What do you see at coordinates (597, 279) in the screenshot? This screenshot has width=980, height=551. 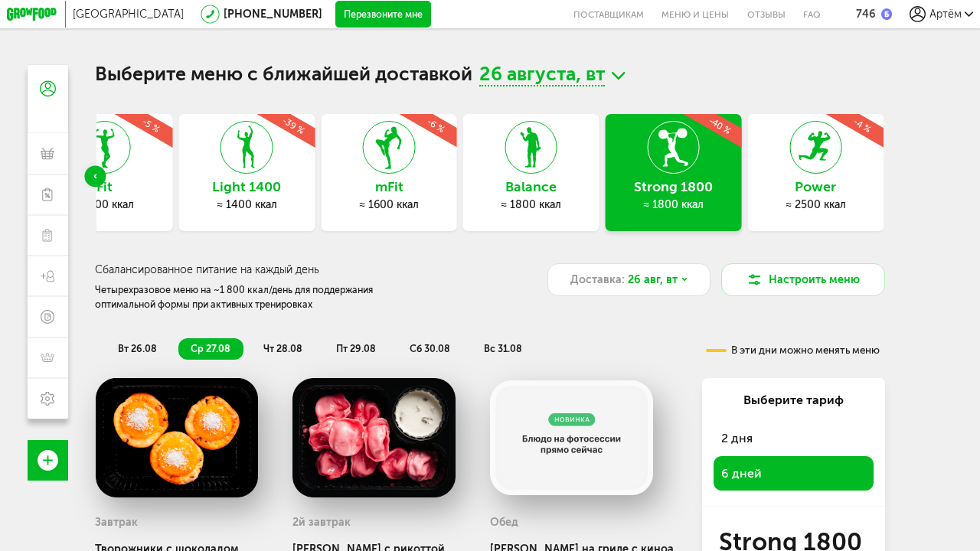 I see `span: Доставка:` at bounding box center [597, 279].